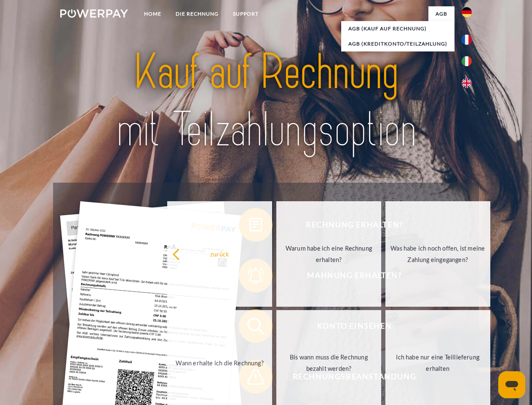 This screenshot has height=405, width=532. I want to click on div: Ich habe nur eine Teillieferung erhalten, so click(437, 362).